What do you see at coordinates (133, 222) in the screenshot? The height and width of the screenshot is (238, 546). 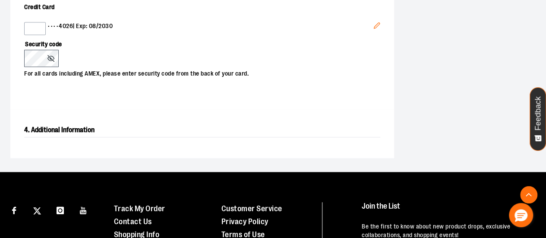 I see `a: Contact Us` at bounding box center [133, 222].